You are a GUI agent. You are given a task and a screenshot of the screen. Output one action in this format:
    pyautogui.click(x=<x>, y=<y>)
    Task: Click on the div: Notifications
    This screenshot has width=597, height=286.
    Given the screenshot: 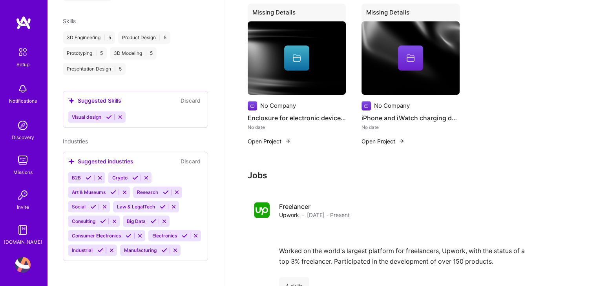 What is the action you would take?
    pyautogui.click(x=23, y=101)
    